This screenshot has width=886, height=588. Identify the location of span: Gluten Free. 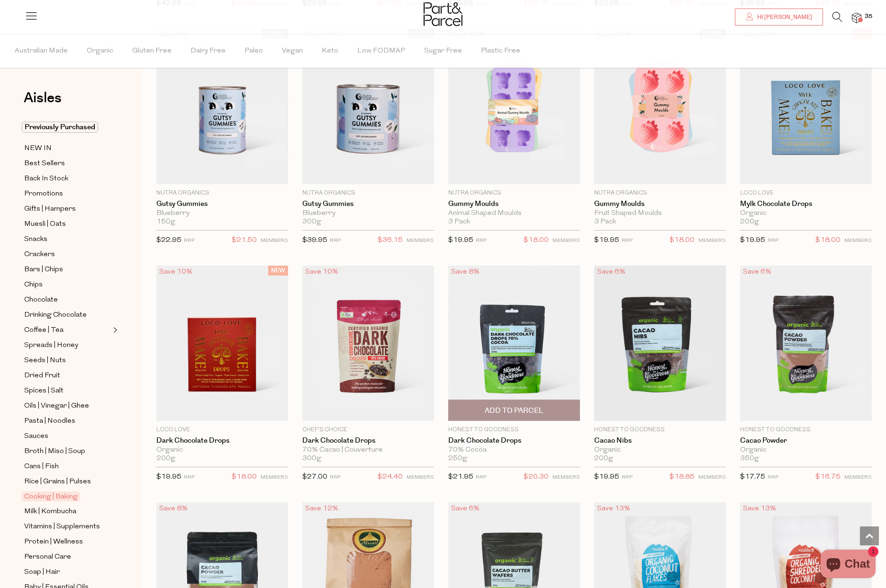
(152, 51).